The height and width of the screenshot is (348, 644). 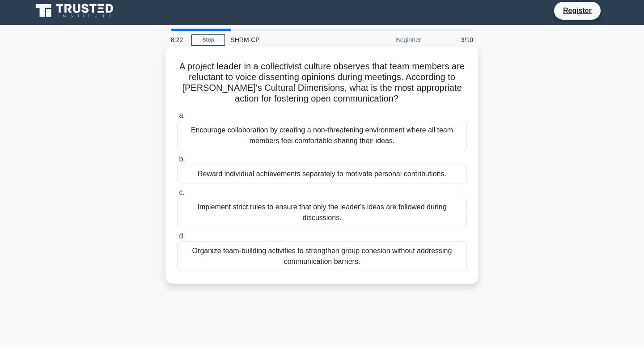 I want to click on div: 8:22, so click(x=179, y=40).